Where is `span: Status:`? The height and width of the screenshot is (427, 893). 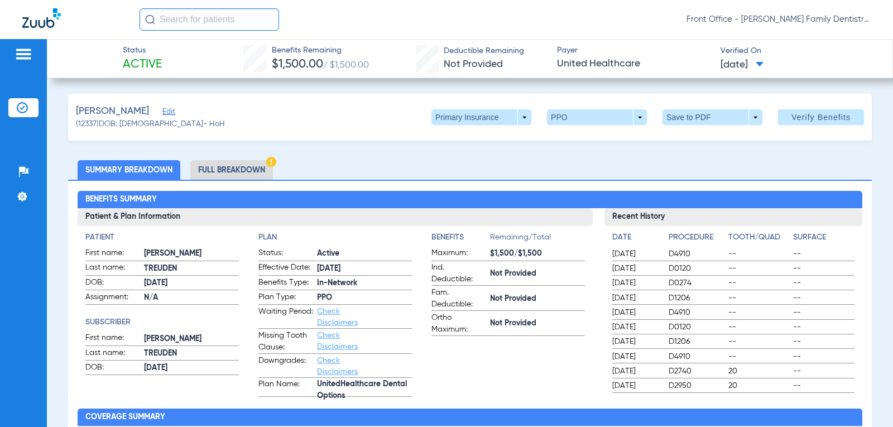
span: Status: is located at coordinates (286, 254).